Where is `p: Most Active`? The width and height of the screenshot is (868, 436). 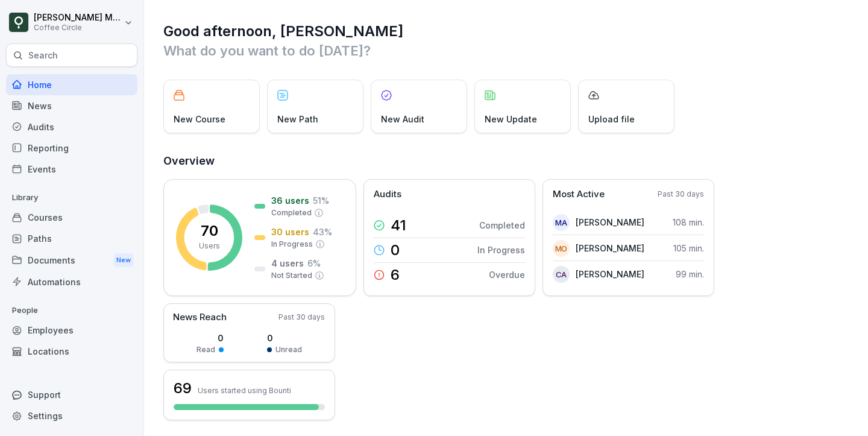 p: Most Active is located at coordinates (578, 194).